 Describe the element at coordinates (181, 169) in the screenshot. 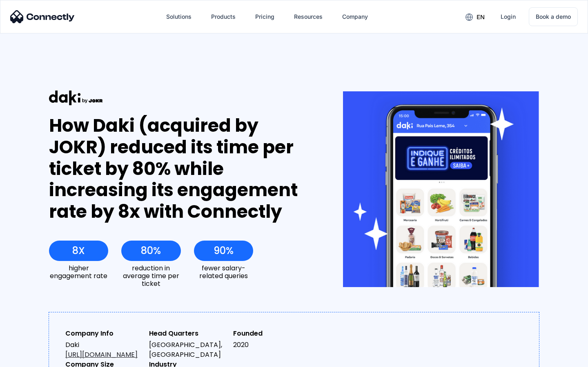

I see `div: How Daki (acquired by JOKR) reduced its time per ticket by 80% while increasing its engagement ra...` at that location.